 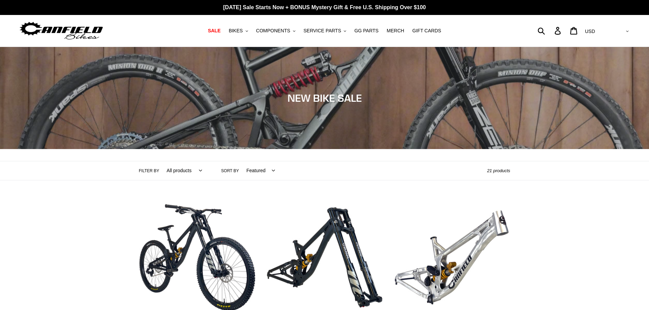 What do you see at coordinates (235, 31) in the screenshot?
I see `span: BIKES` at bounding box center [235, 31].